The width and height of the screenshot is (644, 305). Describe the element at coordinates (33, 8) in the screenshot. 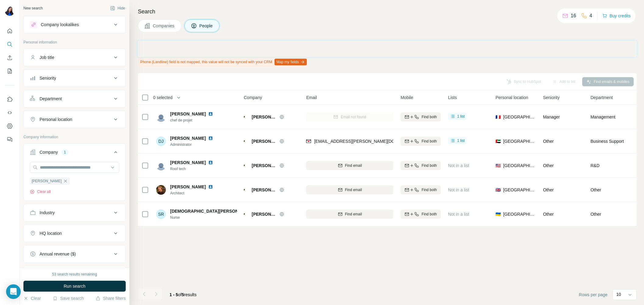

I see `div: New search` at that location.